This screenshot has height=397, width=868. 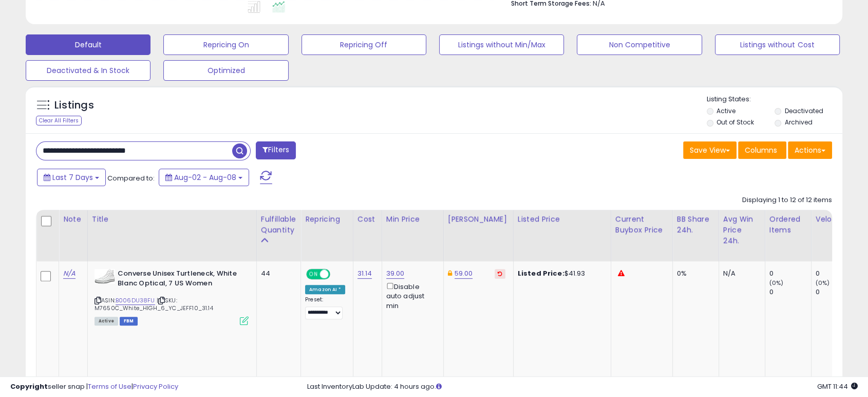 I want to click on div: Displaying 1 to 12 of 12 items, so click(x=787, y=200).